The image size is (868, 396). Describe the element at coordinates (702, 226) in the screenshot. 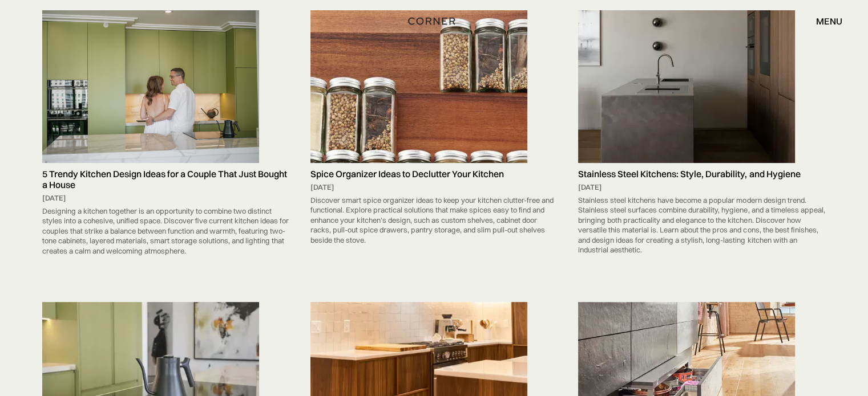

I see `div: Stainless steel kitchens have become a popular modern design trend. Stainless steel surfaces comb...` at that location.